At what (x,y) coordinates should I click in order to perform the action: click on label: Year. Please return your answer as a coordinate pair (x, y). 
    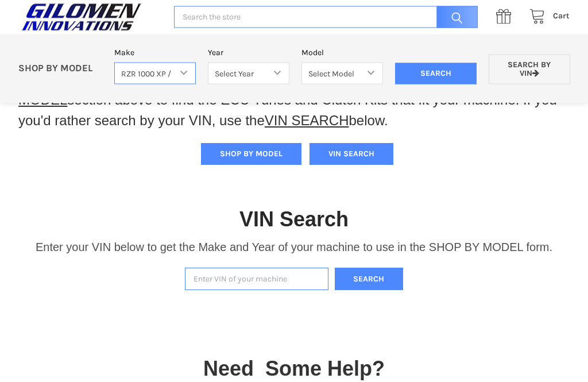
    Looking at the image, I should click on (249, 52).